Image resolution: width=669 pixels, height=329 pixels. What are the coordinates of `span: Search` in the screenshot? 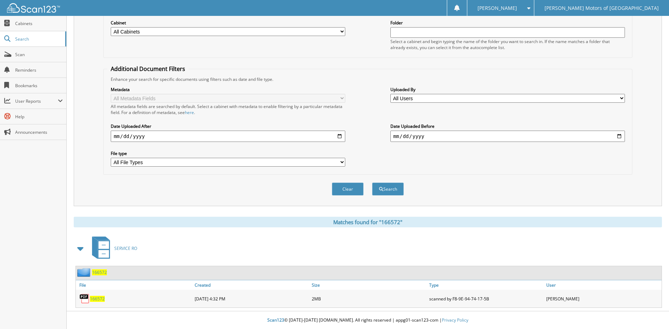 It's located at (38, 39).